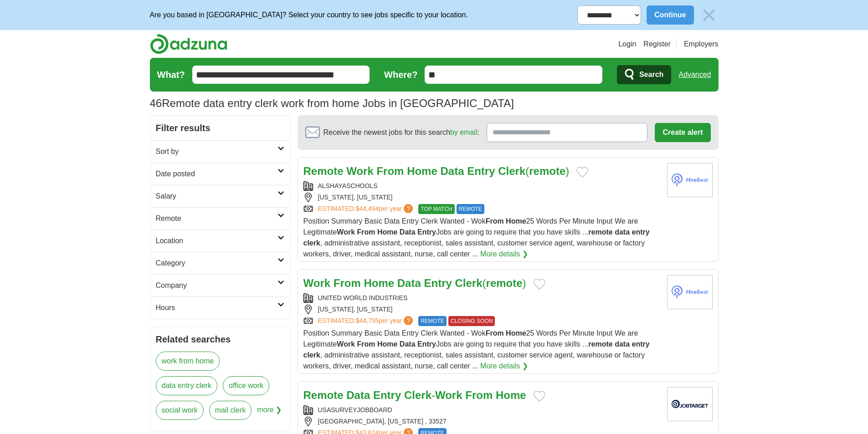 The height and width of the screenshot is (434, 868). Describe the element at coordinates (220, 339) in the screenshot. I see `h2: Related searches` at that location.